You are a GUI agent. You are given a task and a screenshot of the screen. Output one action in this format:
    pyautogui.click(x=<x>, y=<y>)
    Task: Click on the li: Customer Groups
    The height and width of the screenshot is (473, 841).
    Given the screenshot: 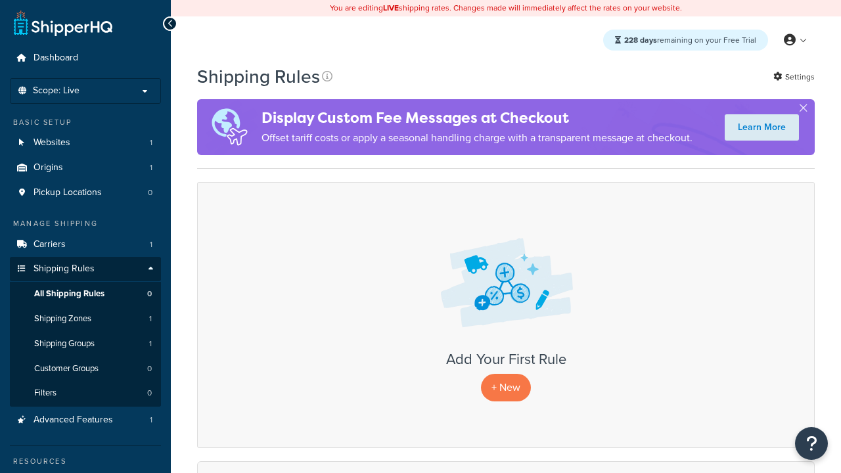 What is the action you would take?
    pyautogui.click(x=85, y=369)
    